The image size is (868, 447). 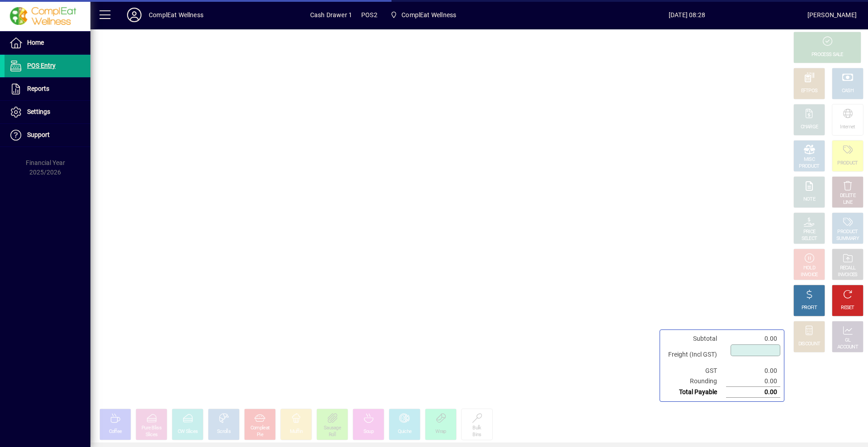 What do you see at coordinates (405, 432) in the screenshot?
I see `div: Quiche` at bounding box center [405, 432].